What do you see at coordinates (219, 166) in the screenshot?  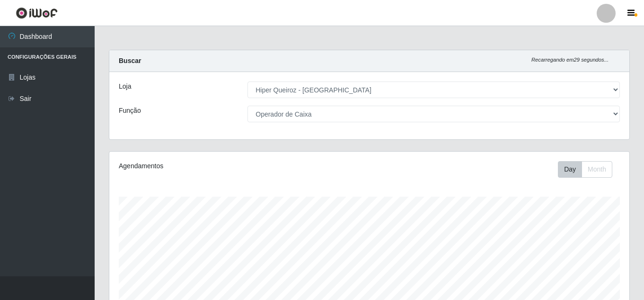 I see `div: Agendamentos` at bounding box center [219, 166].